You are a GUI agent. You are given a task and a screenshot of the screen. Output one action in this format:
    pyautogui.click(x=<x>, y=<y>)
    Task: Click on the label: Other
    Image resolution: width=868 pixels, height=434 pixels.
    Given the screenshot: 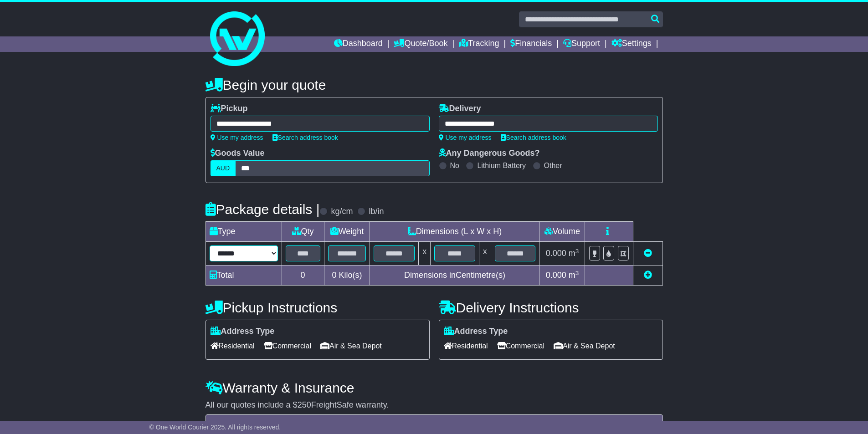 What is the action you would take?
    pyautogui.click(x=553, y=165)
    